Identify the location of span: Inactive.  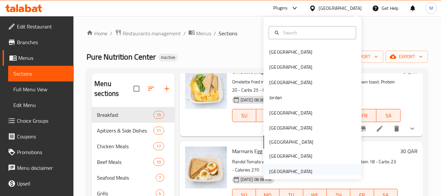
(168, 57).